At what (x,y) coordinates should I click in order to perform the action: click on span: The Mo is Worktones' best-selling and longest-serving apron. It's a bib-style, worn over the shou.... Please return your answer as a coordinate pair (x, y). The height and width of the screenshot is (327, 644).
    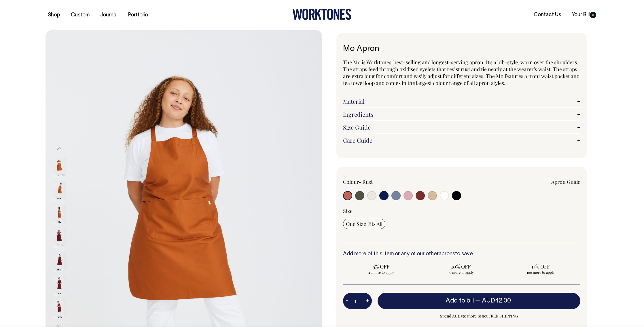
    Looking at the image, I should click on (462, 73).